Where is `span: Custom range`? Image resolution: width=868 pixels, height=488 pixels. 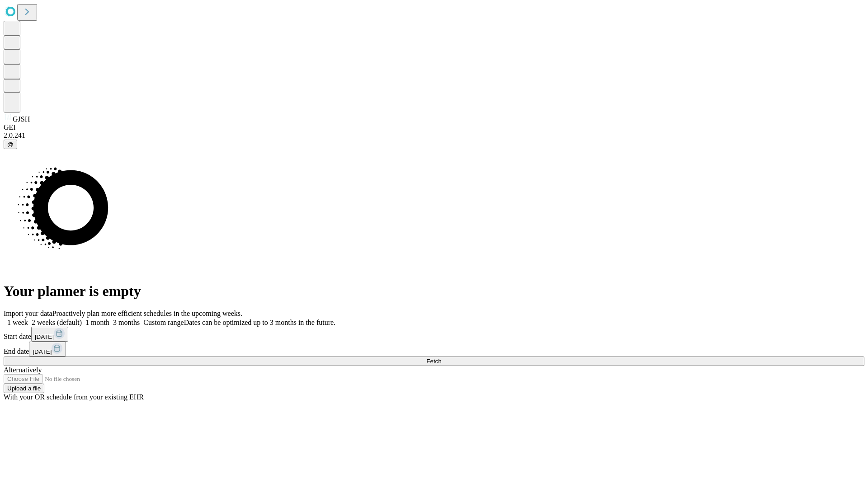 span: Custom range is located at coordinates (164, 322).